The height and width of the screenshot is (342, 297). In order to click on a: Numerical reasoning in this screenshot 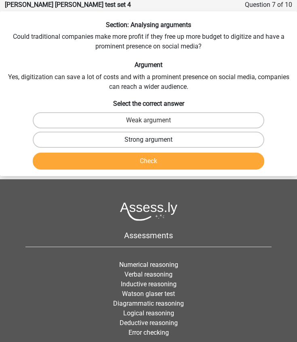, I will do `click(148, 264)`.